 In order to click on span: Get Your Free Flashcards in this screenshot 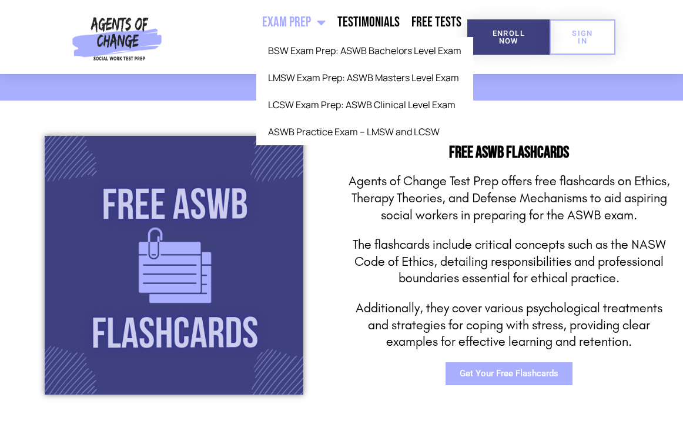, I will do `click(509, 373)`.